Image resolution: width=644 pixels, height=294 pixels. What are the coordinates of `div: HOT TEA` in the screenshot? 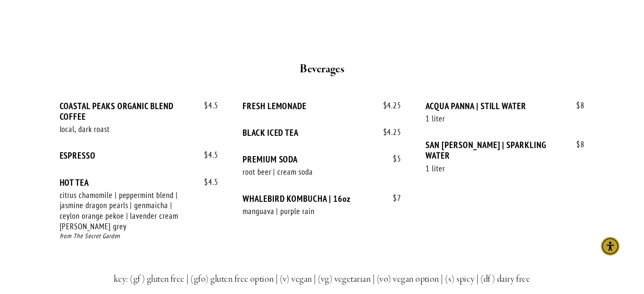 It's located at (139, 182).